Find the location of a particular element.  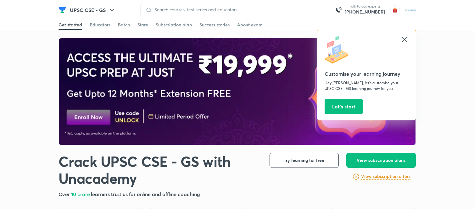

input: Search courses, test series and educators is located at coordinates (237, 10).